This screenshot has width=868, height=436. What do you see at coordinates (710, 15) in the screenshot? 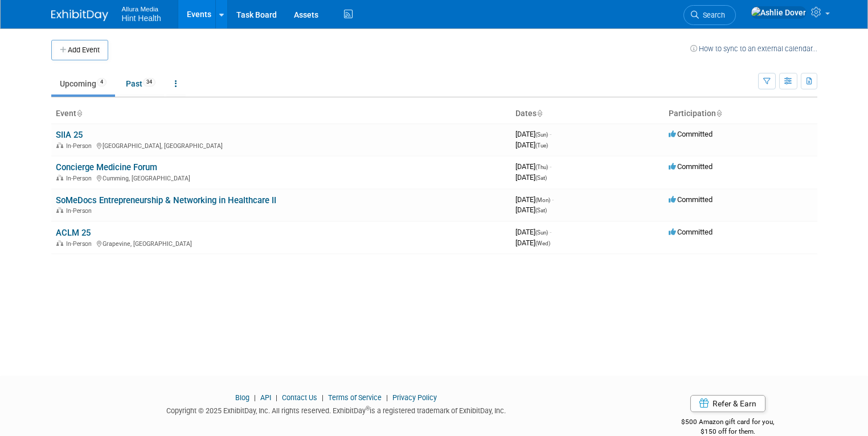
I see `a: Search` at bounding box center [710, 15].